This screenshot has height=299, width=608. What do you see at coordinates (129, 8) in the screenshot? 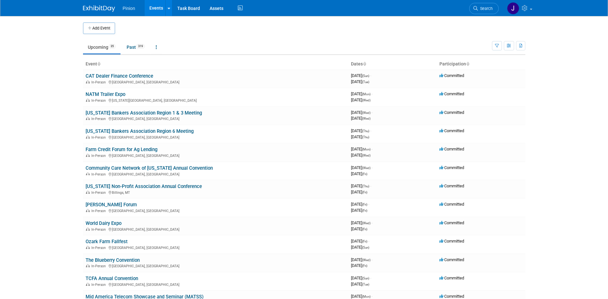
I see `span: Pinion` at bounding box center [129, 8].